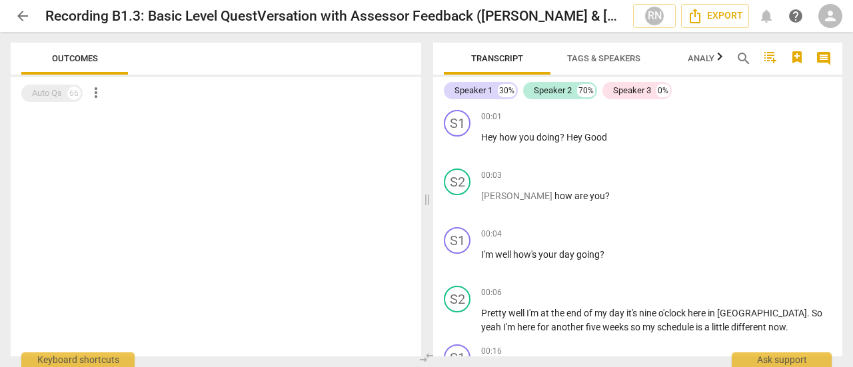 The image size is (853, 367). Describe the element at coordinates (708, 327) in the screenshot. I see `span: a` at that location.